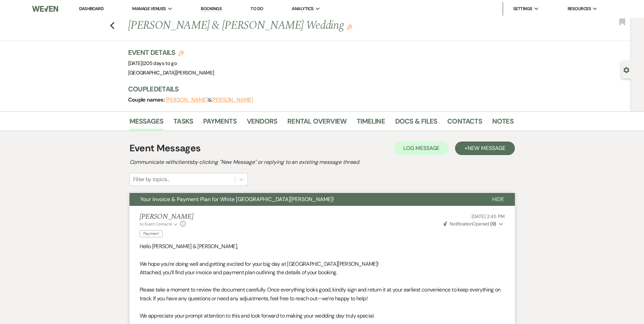 The image size is (644, 324). Describe the element at coordinates (498, 199) in the screenshot. I see `span: Hide` at that location.